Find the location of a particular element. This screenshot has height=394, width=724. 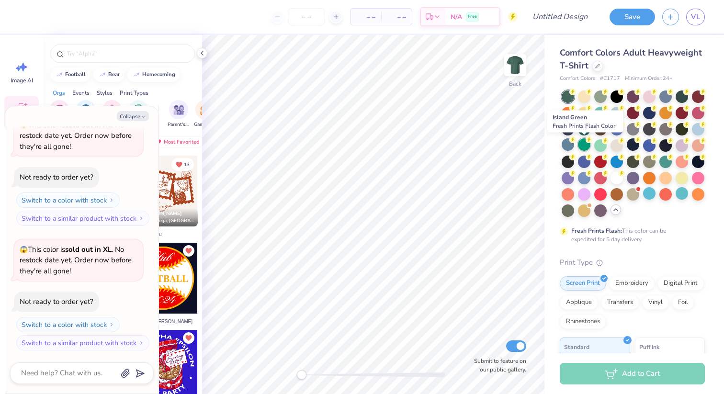

img: Fraternity Image is located at coordinates (86, 110).